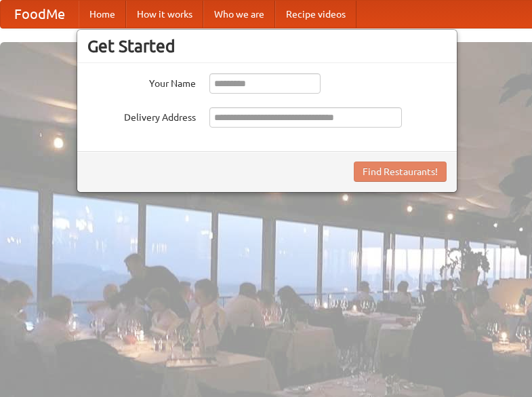 This screenshot has height=397, width=532. I want to click on a: FoodMe, so click(39, 15).